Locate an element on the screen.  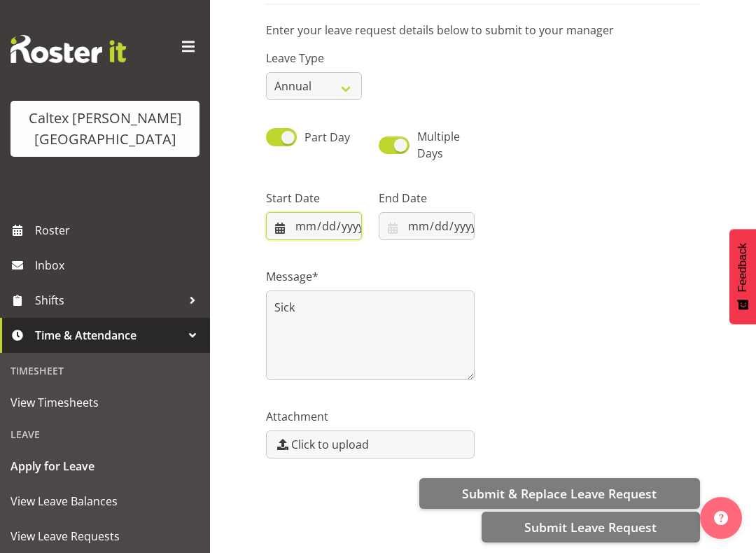
span: Part Day is located at coordinates (327, 137).